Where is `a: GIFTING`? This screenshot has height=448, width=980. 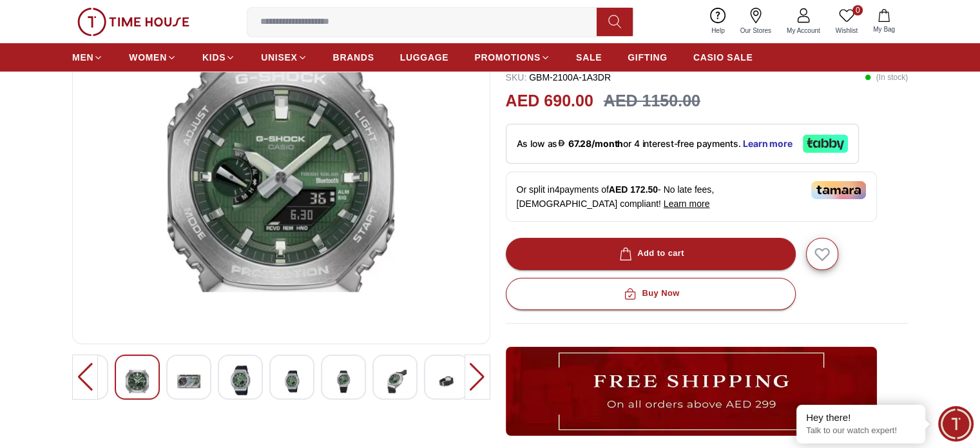
a: GIFTING is located at coordinates (648, 57).